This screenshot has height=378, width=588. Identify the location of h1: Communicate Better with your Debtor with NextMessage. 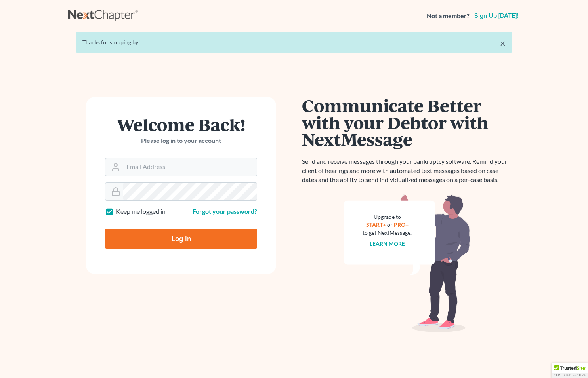
(407, 122).